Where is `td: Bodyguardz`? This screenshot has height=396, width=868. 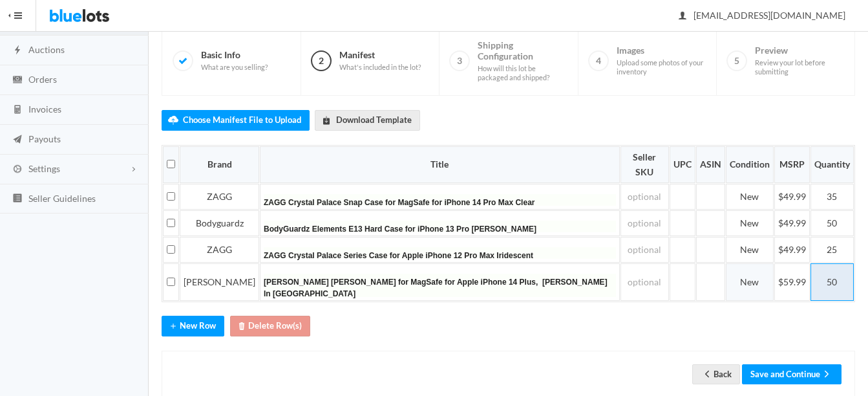 td: Bodyguardz is located at coordinates (219, 223).